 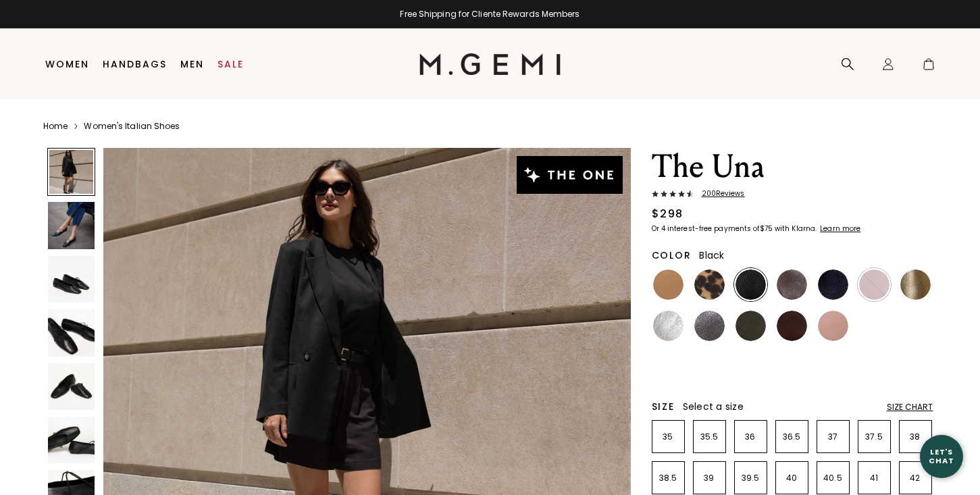 I want to click on img: Cocoa, so click(x=792, y=284).